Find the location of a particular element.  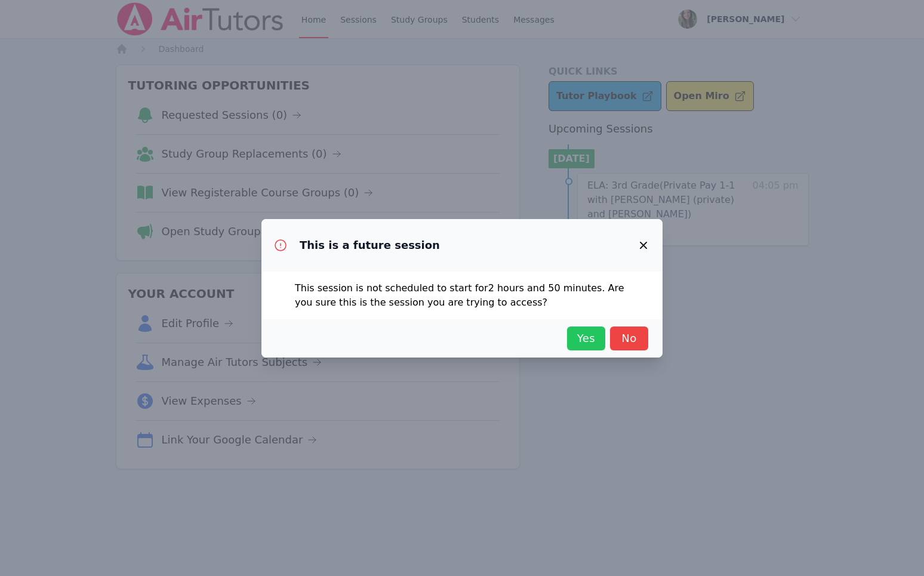

p: This session is not scheduled to start for 2 hours and 50 minutes . Are you sure this is the sess... is located at coordinates (462, 296).